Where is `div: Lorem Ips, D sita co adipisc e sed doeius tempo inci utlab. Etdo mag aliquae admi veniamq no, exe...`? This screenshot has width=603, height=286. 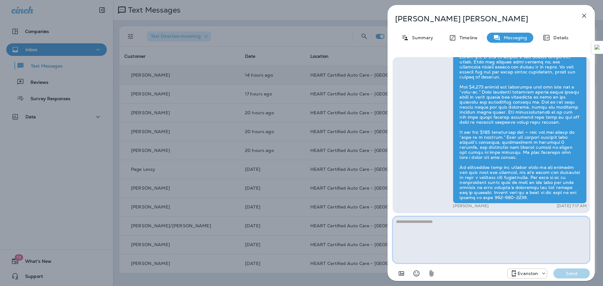
div: Lorem Ips, D sita co adipisc e sed doeius tempo inci utlab. Etdo mag aliquae admi veniamq no, exe... is located at coordinates (520, 127).